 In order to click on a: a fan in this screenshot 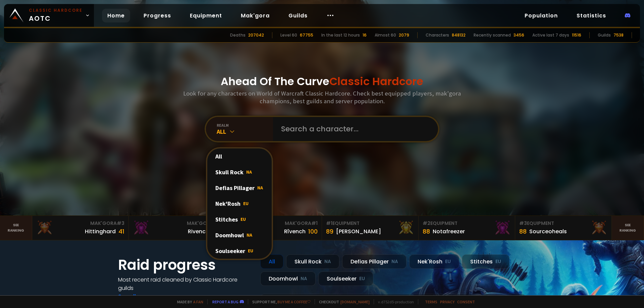, I will do `click(198, 302)`.